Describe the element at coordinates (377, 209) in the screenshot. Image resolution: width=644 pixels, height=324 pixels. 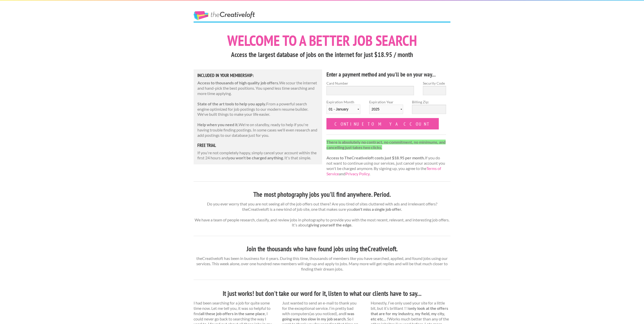
I see `strong: don't miss a single job offer.` at that location.